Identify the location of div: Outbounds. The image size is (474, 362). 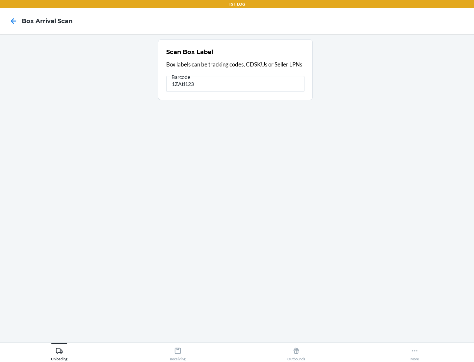
(296, 353).